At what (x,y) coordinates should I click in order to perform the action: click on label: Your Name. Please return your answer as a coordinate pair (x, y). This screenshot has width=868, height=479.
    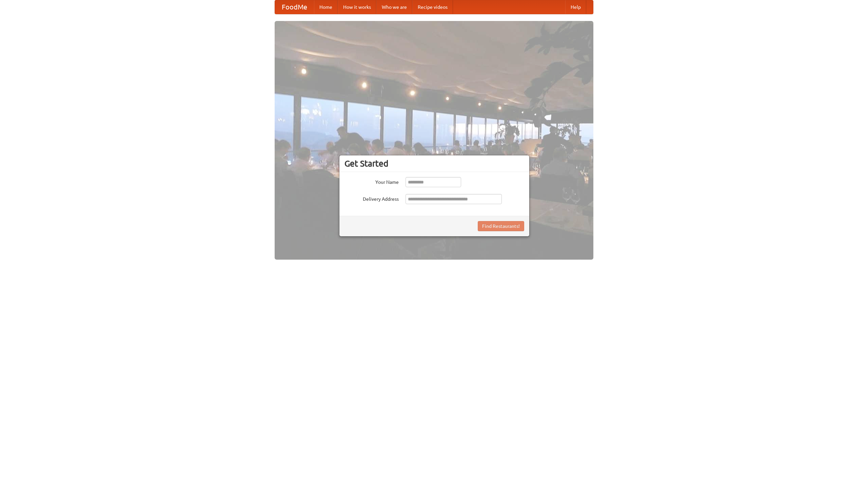
    Looking at the image, I should click on (372, 181).